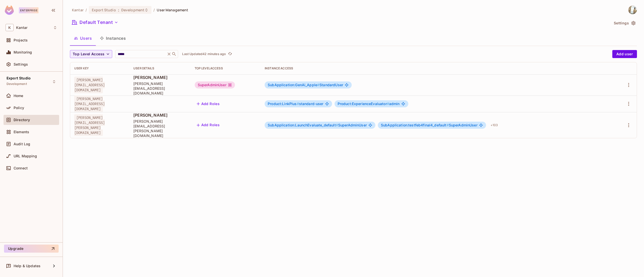 The width and height of the screenshot is (644, 277). Describe the element at coordinates (363, 104) in the screenshot. I see `span: Product:ExperienceEvaluator` at that location.